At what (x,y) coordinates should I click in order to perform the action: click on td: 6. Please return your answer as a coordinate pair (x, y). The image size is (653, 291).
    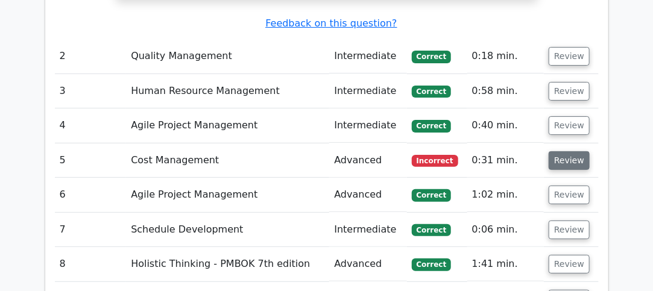
    Looking at the image, I should click on (90, 195).